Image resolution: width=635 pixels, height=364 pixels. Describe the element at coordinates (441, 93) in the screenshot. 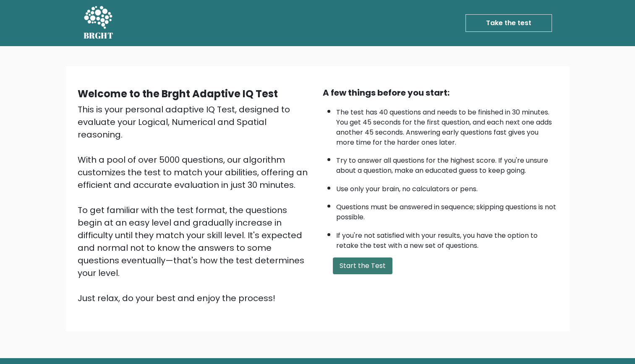

I see `div: A few things before you start:` at that location.